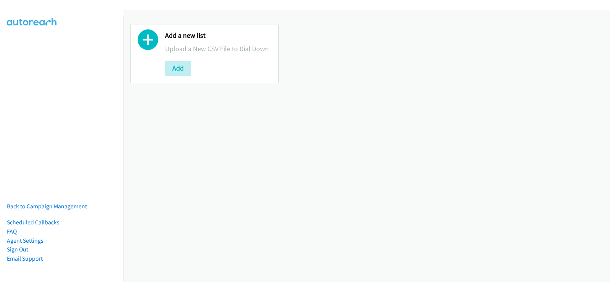  What do you see at coordinates (33, 222) in the screenshot?
I see `a: Scheduled Callbacks` at bounding box center [33, 222].